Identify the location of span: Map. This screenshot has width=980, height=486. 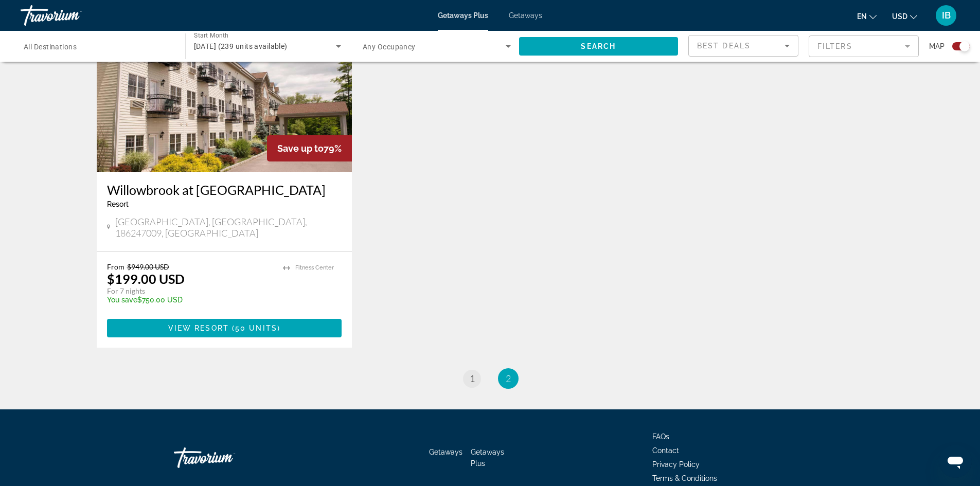
(937, 46).